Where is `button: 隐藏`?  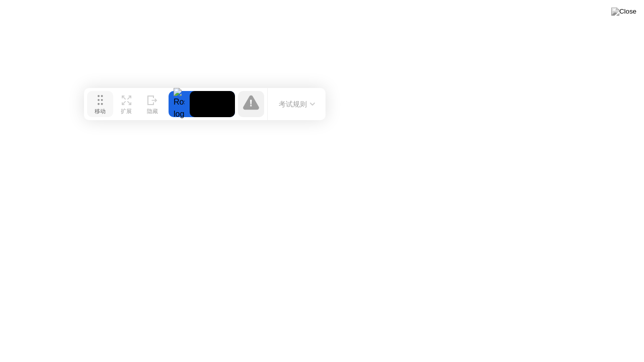
button: 隐藏 is located at coordinates (152, 104).